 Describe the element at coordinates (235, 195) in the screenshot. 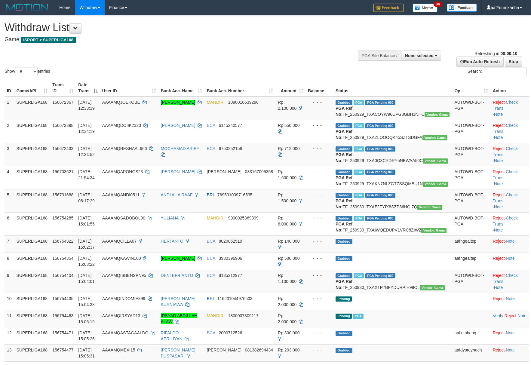

I see `span: Copy 769501009716535 to clipboard` at that location.